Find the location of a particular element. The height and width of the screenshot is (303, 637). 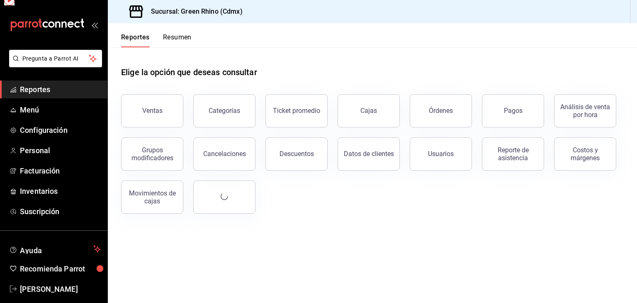

span: Inventarios is located at coordinates (60, 191).